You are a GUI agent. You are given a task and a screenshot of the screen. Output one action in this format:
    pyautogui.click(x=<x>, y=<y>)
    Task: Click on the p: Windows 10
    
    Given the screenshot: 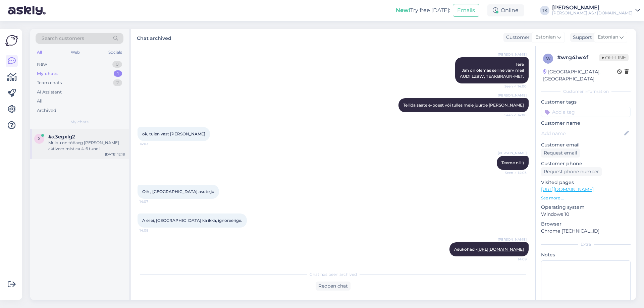 What is the action you would take?
    pyautogui.click(x=586, y=214)
    